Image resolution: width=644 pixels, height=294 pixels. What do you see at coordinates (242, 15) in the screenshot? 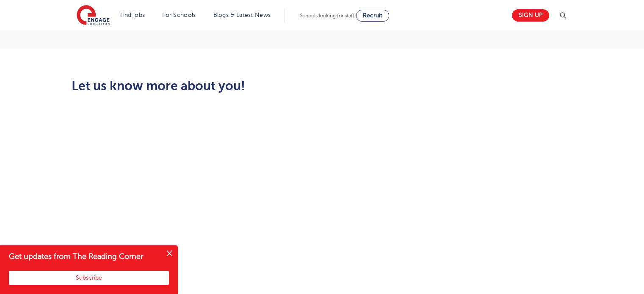
I see `a: Blogs & Latest News` at bounding box center [242, 15].